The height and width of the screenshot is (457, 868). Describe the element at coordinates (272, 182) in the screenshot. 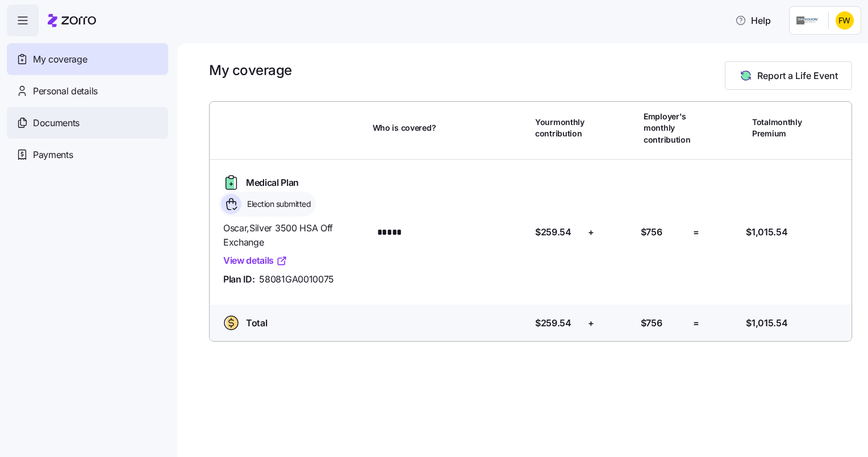

I see `span: Medical Plan` at that location.